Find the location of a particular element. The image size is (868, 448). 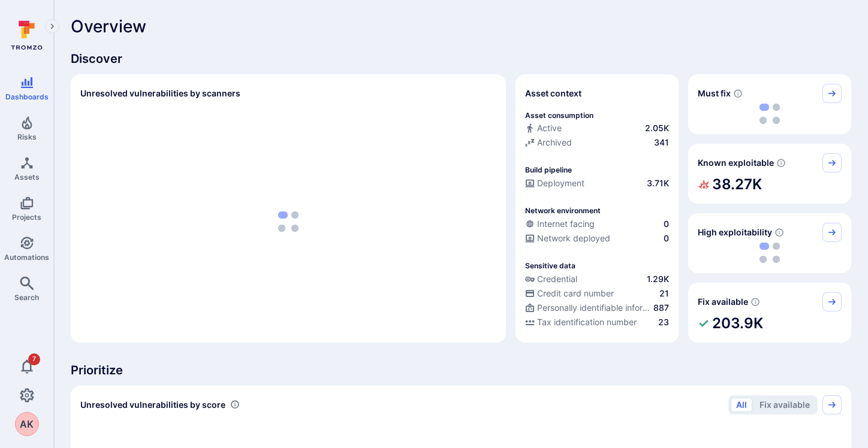

div: Commits seen in the last 180 days is located at coordinates (597, 129).